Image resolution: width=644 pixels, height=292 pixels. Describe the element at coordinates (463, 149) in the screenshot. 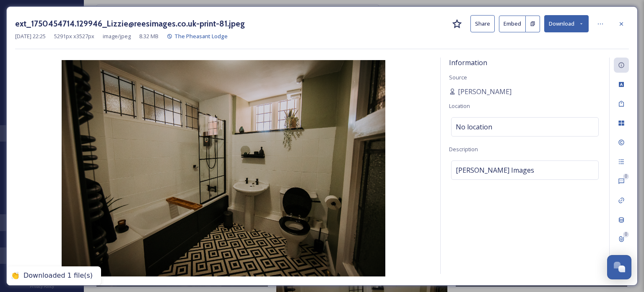

I see `span: Description` at that location.